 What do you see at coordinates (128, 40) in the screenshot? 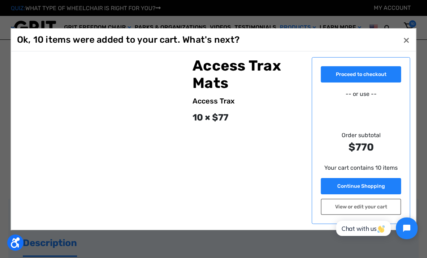
I see `h1: Ok, 10 items were added to your cart. What's next?` at bounding box center [128, 40].